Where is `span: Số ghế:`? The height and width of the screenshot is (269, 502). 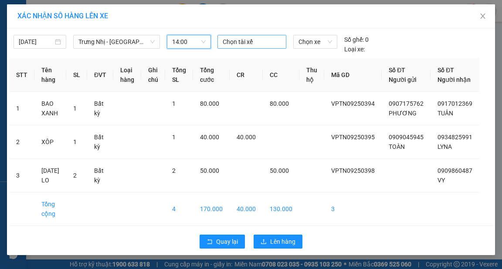
span: Số ghế: is located at coordinates (354, 40).